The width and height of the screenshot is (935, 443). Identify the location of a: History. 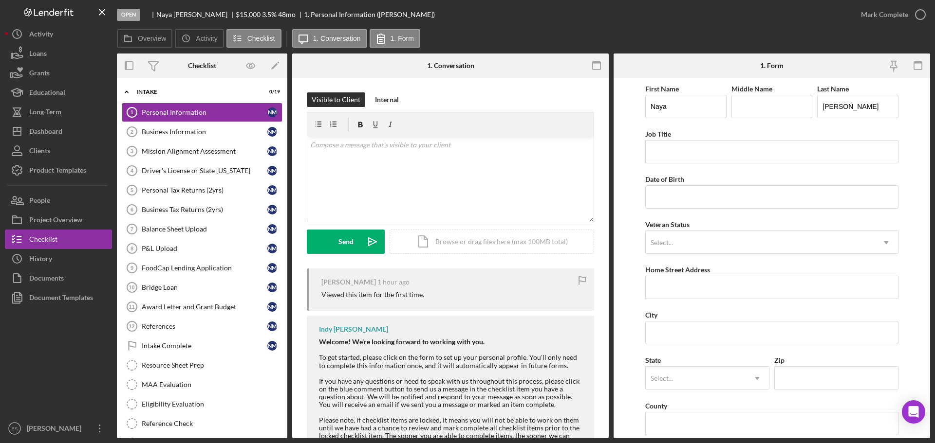
(58, 259).